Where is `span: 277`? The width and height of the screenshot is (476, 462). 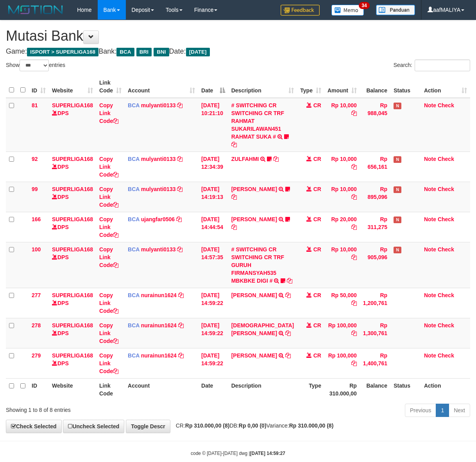
span: 277 is located at coordinates (36, 295).